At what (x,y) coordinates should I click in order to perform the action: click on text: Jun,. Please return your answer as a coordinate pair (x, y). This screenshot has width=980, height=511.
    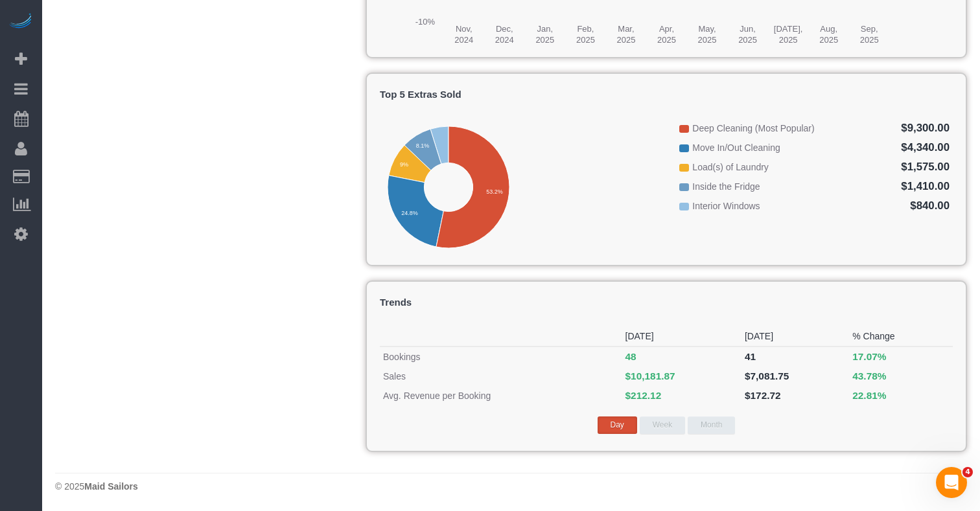
    Looking at the image, I should click on (747, 28).